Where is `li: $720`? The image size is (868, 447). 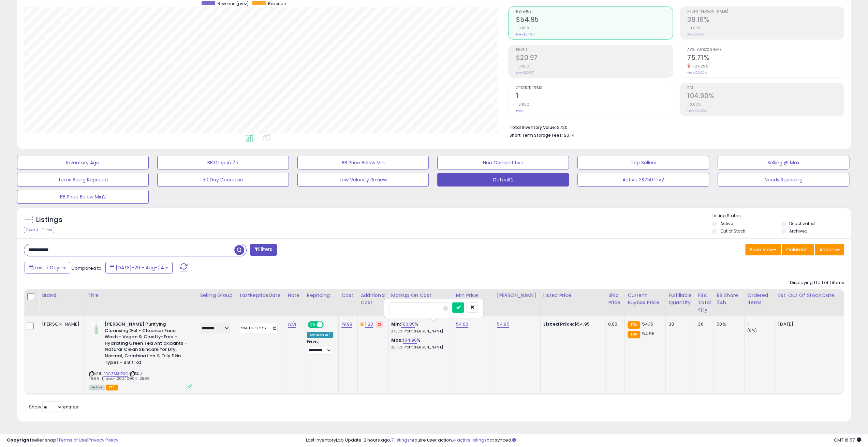
li: $720 is located at coordinates (674, 127).